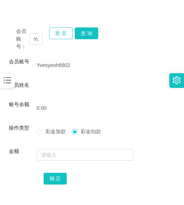 Image resolution: width=184 pixels, height=205 pixels. I want to click on input: 会员账号, so click(36, 39).